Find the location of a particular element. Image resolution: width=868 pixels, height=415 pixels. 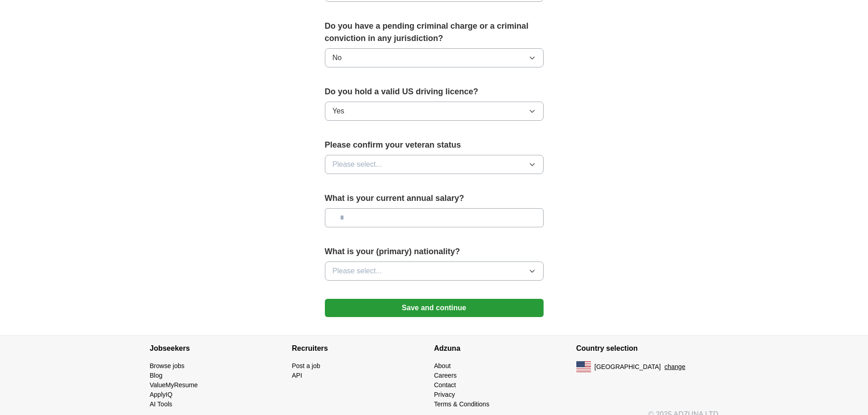

label: Do you have a pending criminal charge or a criminal conviction in any jurisdiction? is located at coordinates (434, 32).